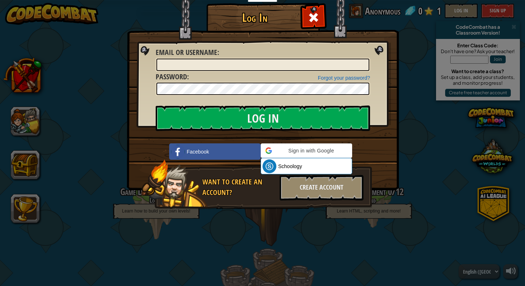 The width and height of the screenshot is (525, 286). What do you see at coordinates (186, 52) in the screenshot?
I see `span: Email or Username` at bounding box center [186, 52].